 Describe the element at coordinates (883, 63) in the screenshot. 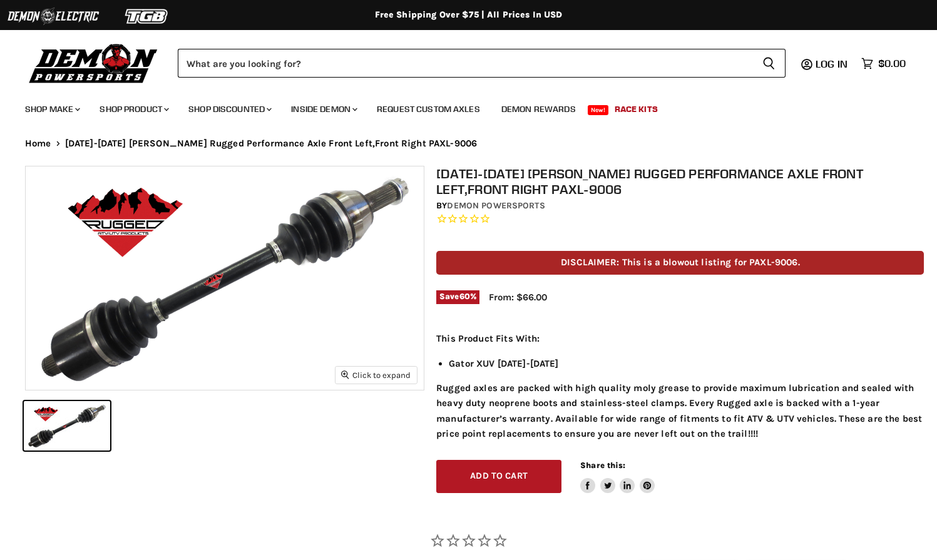

I see `a: $0.00` at that location.